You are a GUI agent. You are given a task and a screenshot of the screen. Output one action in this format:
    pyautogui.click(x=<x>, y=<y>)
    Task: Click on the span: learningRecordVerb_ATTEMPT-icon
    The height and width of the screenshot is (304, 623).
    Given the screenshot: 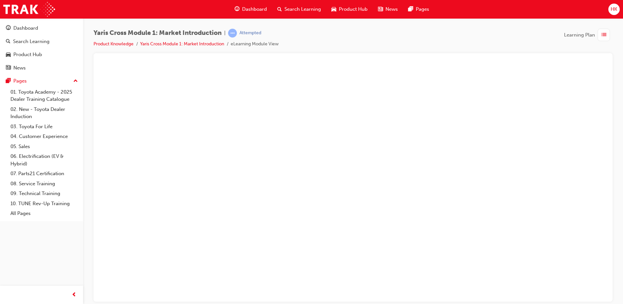 What is the action you would take?
    pyautogui.click(x=232, y=33)
    